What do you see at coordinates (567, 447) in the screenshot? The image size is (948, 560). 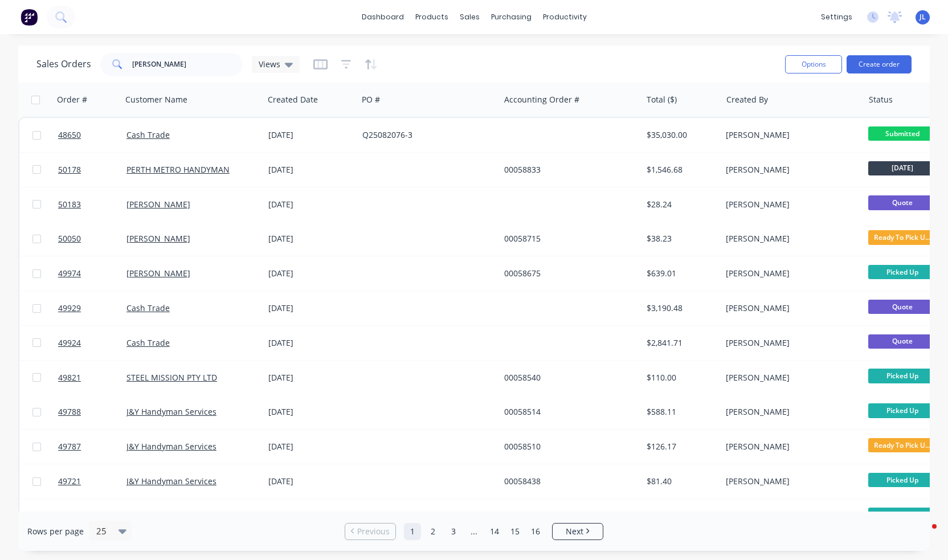 I see `div: 00058510` at bounding box center [567, 447].